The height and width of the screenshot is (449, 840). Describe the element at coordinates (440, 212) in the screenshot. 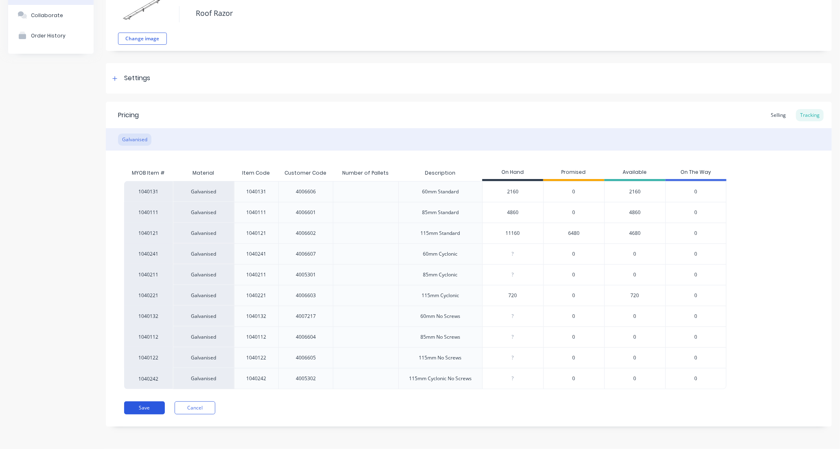

I see `div: 85mm Standard` at that location.